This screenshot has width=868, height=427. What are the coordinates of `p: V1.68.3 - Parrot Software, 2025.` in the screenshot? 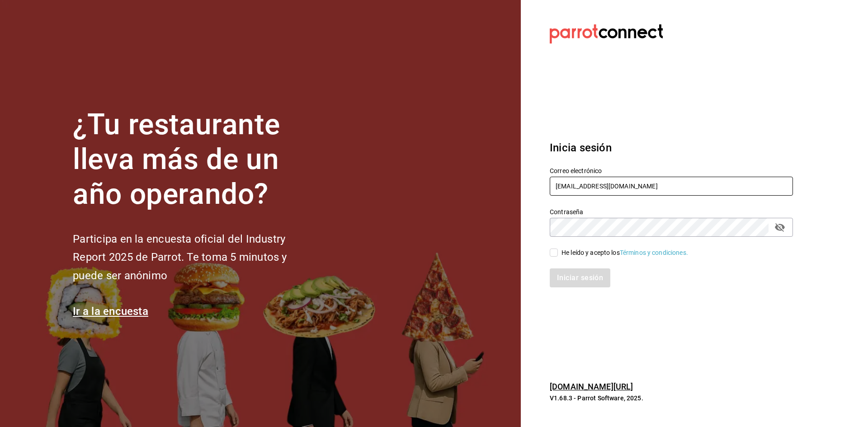 It's located at (672, 398).